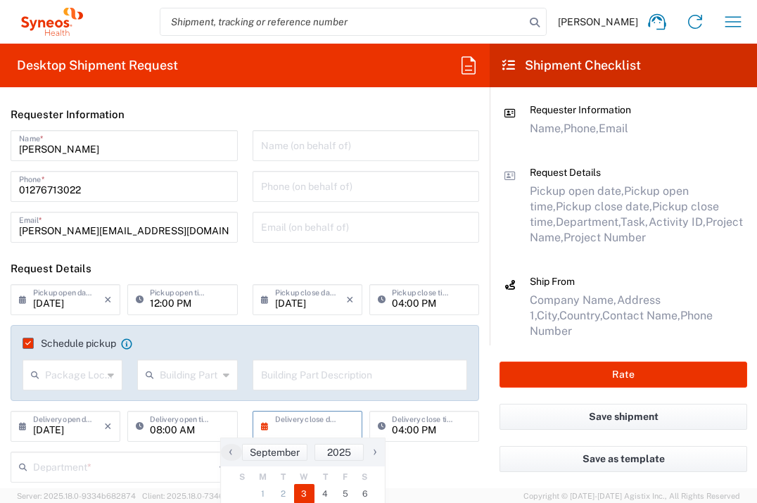 The height and width of the screenshot is (503, 757). Describe the element at coordinates (573, 300) in the screenshot. I see `span: Company Name,` at that location.